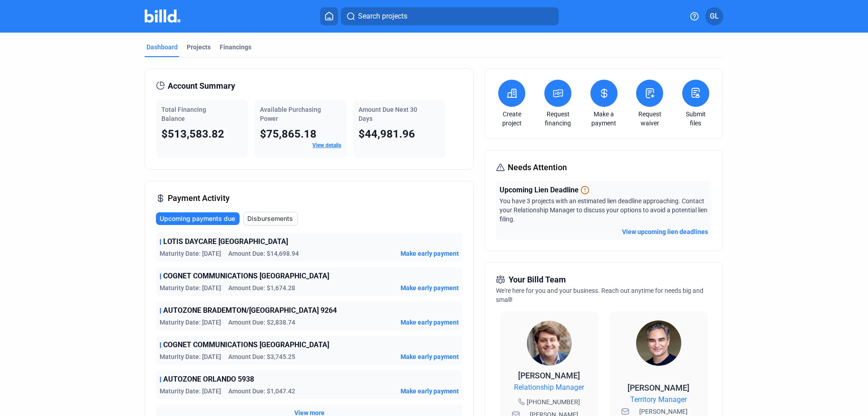  I want to click on span: Available Purchasing Power, so click(291, 114).